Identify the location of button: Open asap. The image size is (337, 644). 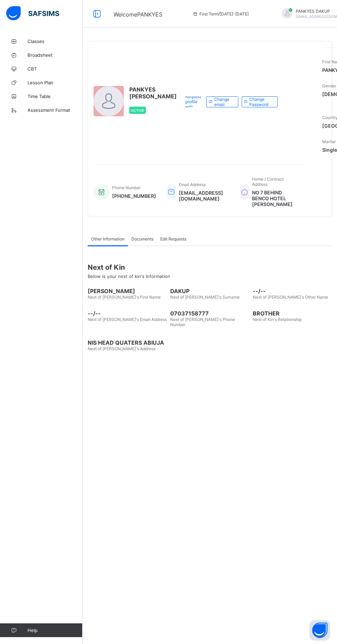
(320, 630).